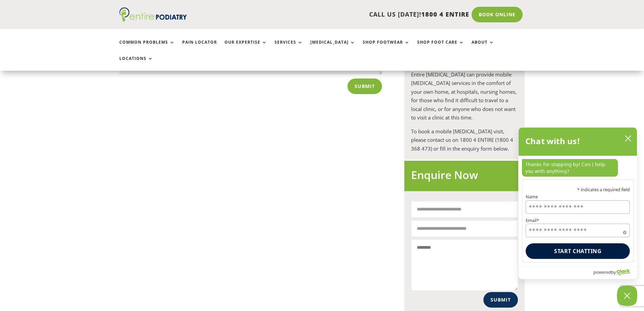 The width and height of the screenshot is (644, 311). I want to click on img: logo (1), so click(153, 15).